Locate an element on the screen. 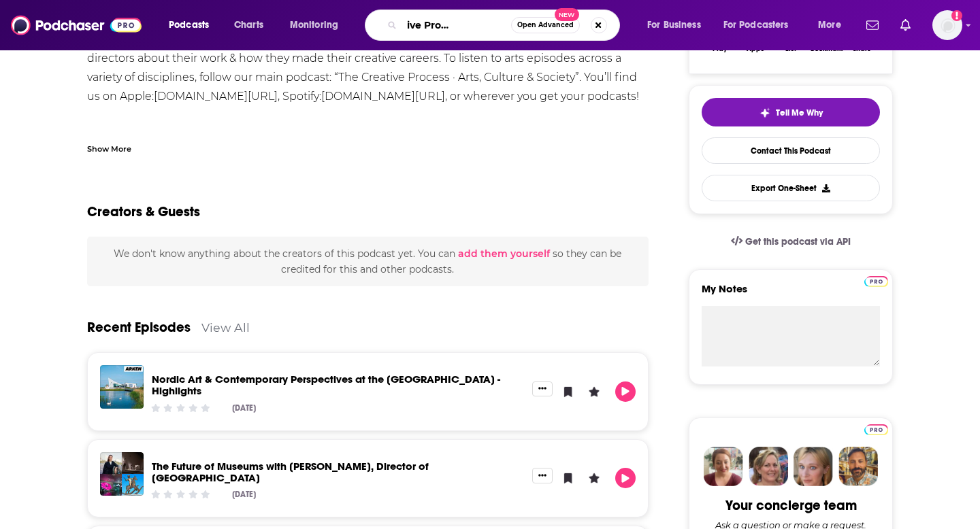 This screenshot has width=980, height=529. img: tell me why sparkle is located at coordinates (765, 113).